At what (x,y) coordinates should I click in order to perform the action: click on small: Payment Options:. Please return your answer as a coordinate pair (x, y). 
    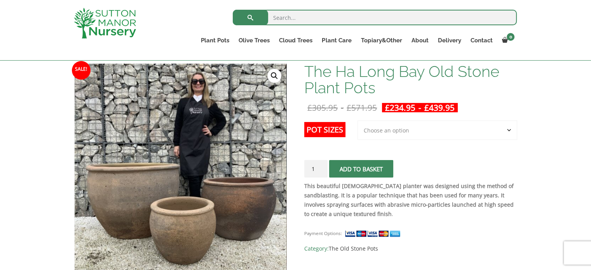
    Looking at the image, I should click on (323, 233).